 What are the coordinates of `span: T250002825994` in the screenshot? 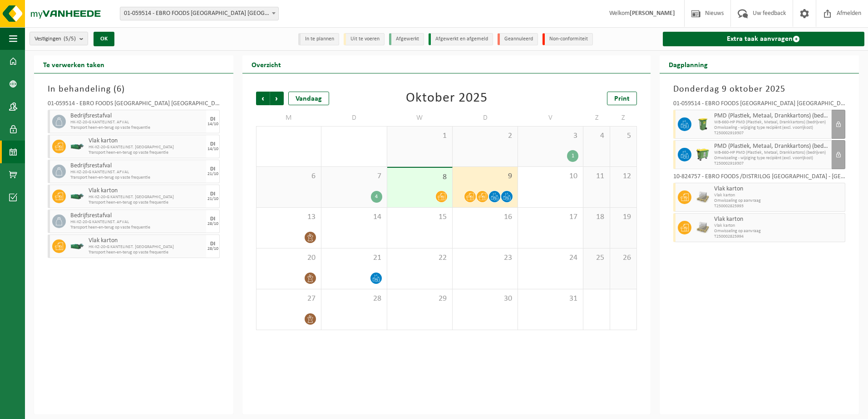 It's located at (778, 237).